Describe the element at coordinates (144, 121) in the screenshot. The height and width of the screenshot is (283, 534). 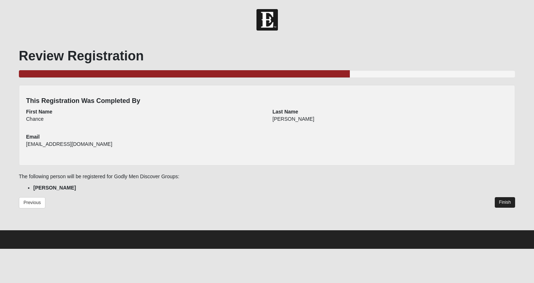
I see `div: Chance` at that location.